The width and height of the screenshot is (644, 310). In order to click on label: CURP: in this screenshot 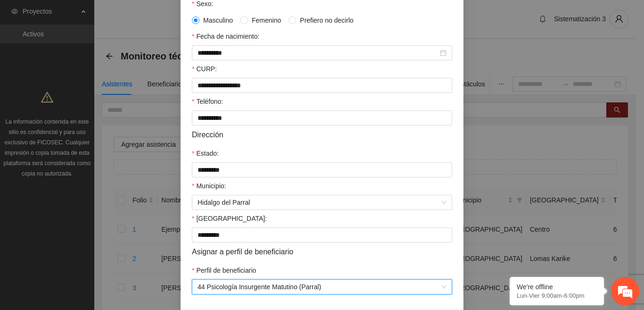, I will do `click(204, 69)`.